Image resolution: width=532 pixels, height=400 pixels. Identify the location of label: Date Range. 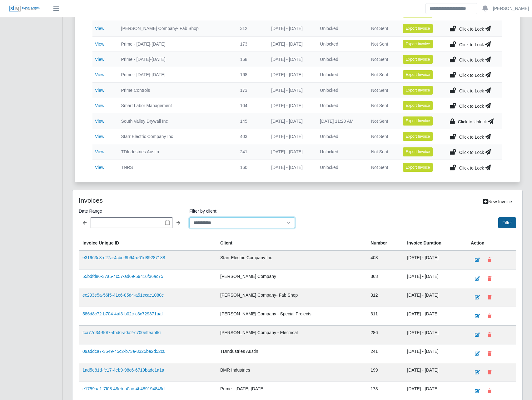
(132, 211).